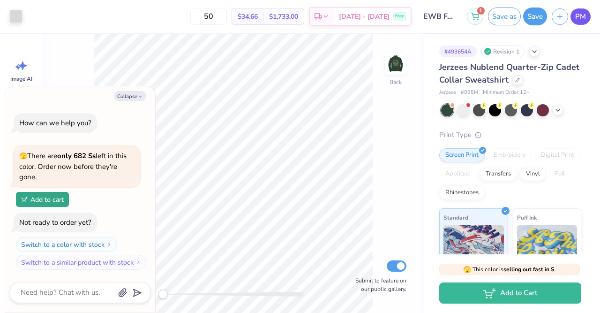 The height and width of the screenshot is (313, 600). What do you see at coordinates (535, 16) in the screenshot?
I see `button: Save` at bounding box center [535, 16].